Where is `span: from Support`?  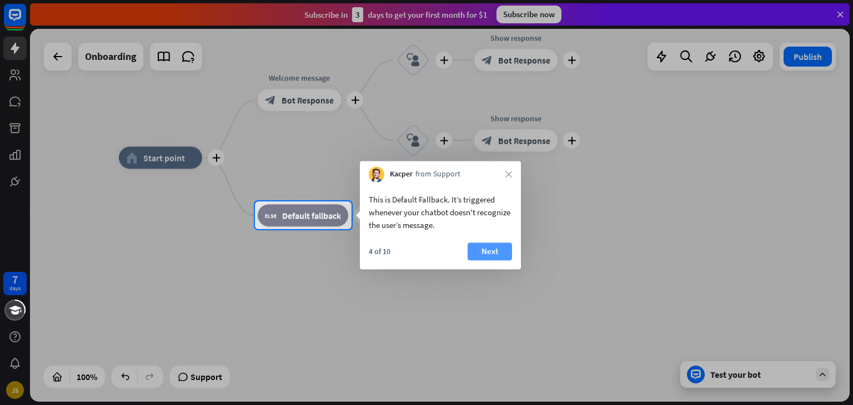 span: from Support is located at coordinates (438, 175).